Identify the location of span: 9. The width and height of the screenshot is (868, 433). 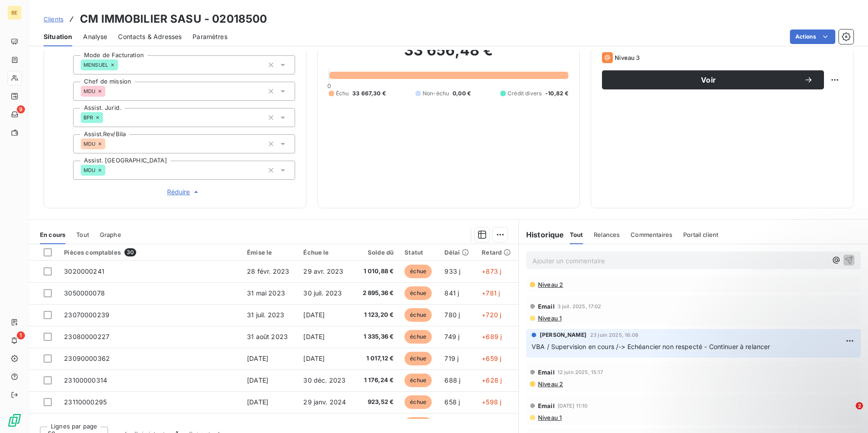
(21, 110).